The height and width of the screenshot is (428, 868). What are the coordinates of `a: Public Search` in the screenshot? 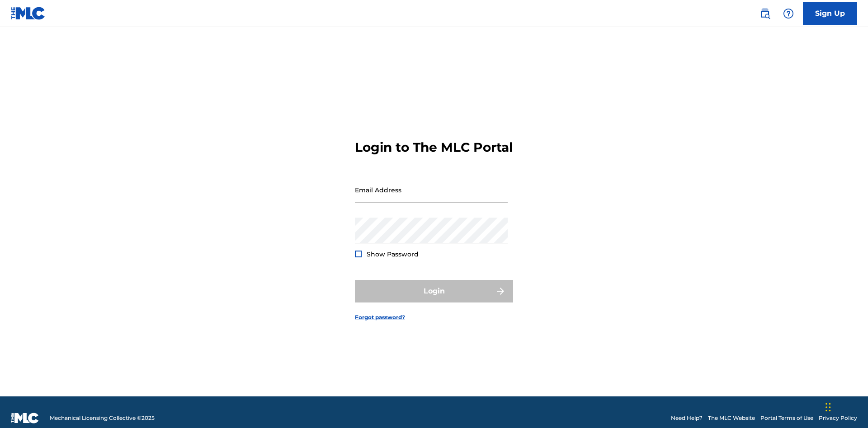 It's located at (765, 14).